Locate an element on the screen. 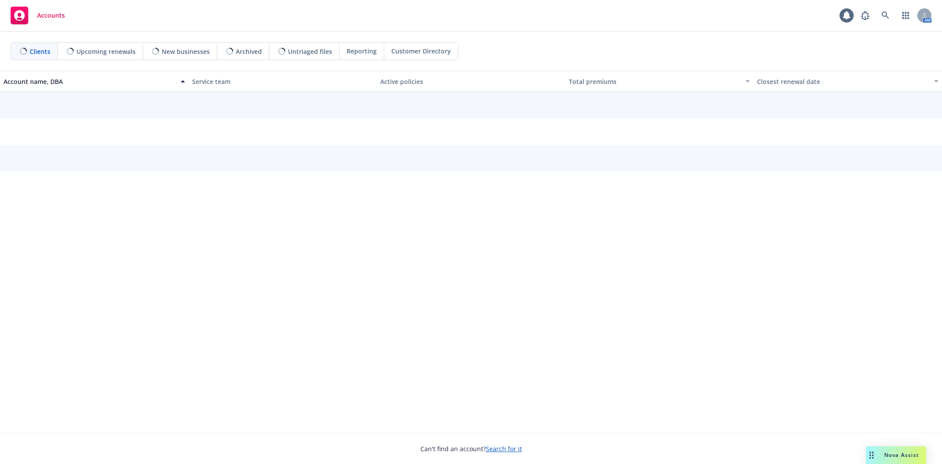 Image resolution: width=942 pixels, height=464 pixels. span: Upcoming renewals is located at coordinates (106, 51).